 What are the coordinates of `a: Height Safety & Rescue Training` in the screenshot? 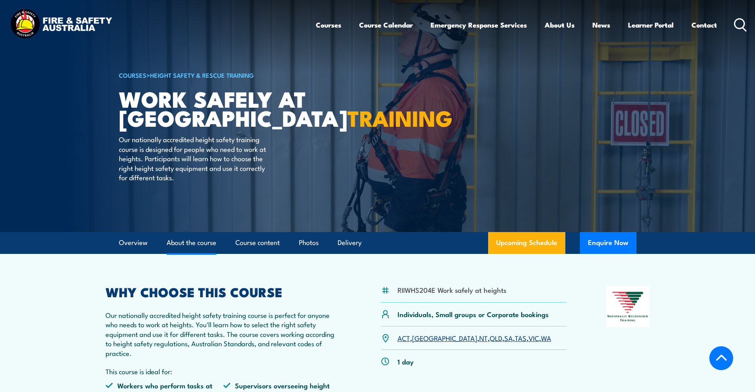 It's located at (202, 75).